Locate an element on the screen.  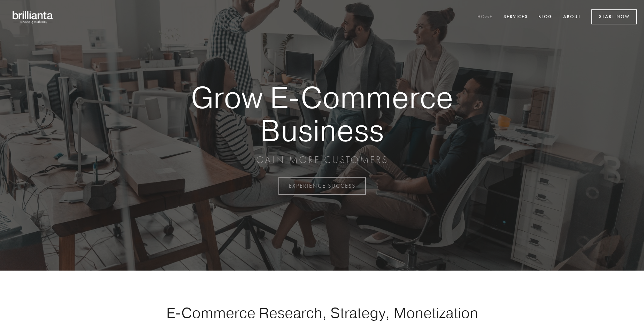
a: Start Now is located at coordinates (614, 17).